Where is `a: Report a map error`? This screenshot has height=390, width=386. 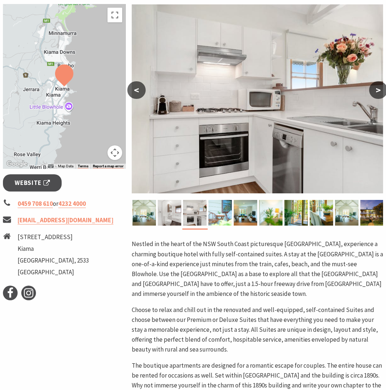
a: Report a map error is located at coordinates (108, 166).